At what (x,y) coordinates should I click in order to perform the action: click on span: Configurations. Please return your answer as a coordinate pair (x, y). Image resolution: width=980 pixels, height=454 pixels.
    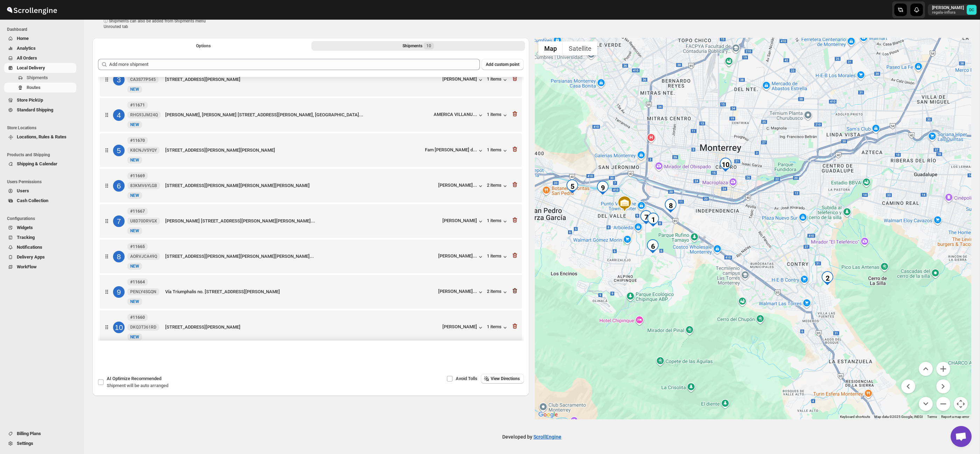
    Looking at the image, I should click on (43, 218).